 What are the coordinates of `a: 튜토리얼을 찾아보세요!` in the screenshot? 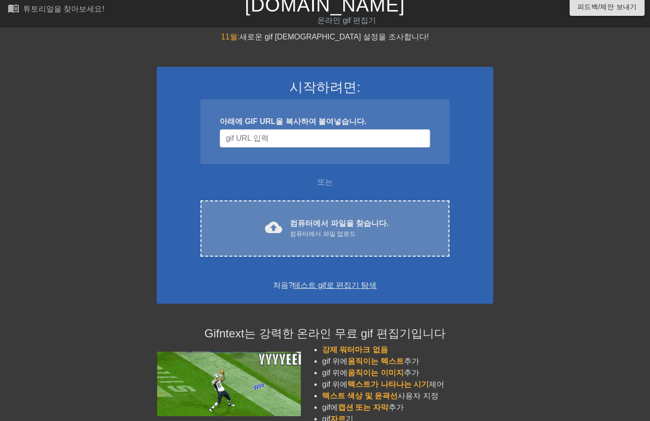 It's located at (56, 10).